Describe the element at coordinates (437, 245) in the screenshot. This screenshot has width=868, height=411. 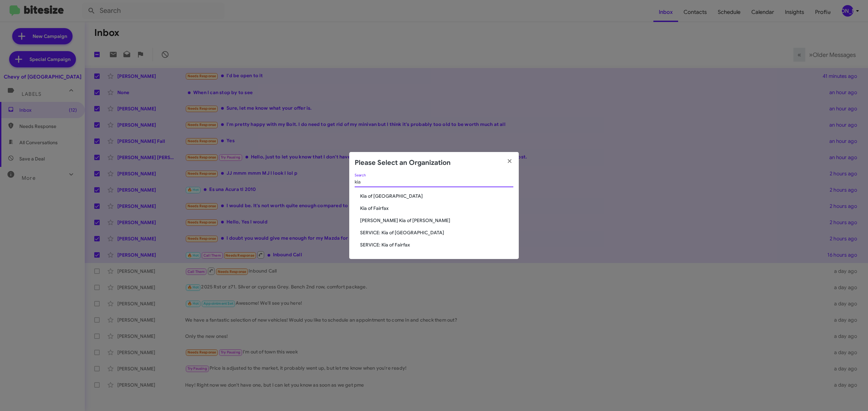
I see `span: SERVICE: Kia of Fairfax` at that location.